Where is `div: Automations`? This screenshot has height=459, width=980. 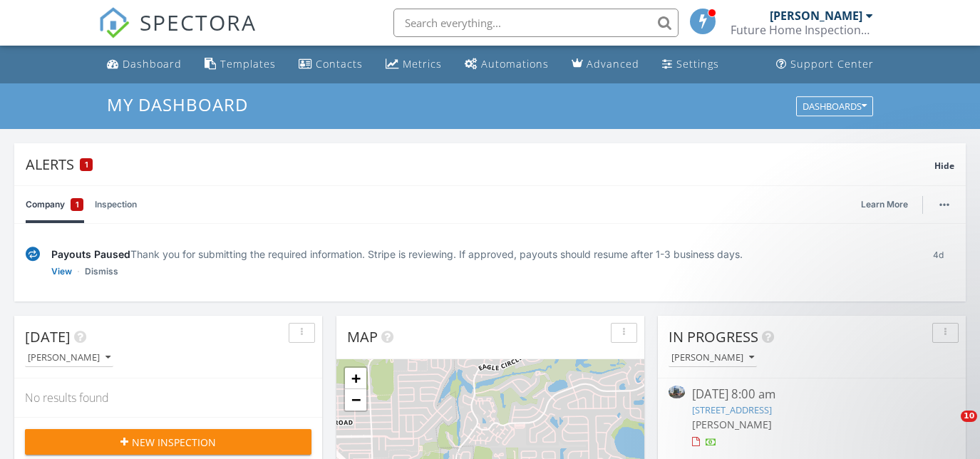
div: Automations is located at coordinates (515, 64).